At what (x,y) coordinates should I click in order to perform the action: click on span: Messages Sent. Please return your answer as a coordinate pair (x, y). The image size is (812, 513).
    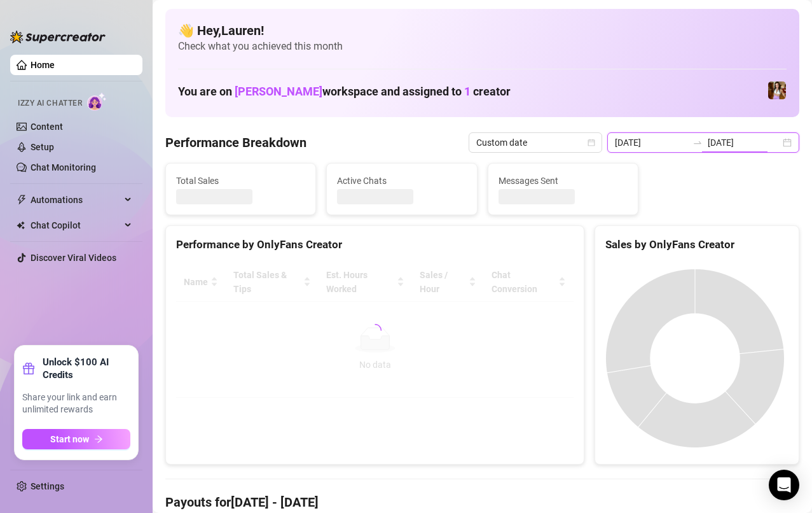
    Looking at the image, I should click on (563, 181).